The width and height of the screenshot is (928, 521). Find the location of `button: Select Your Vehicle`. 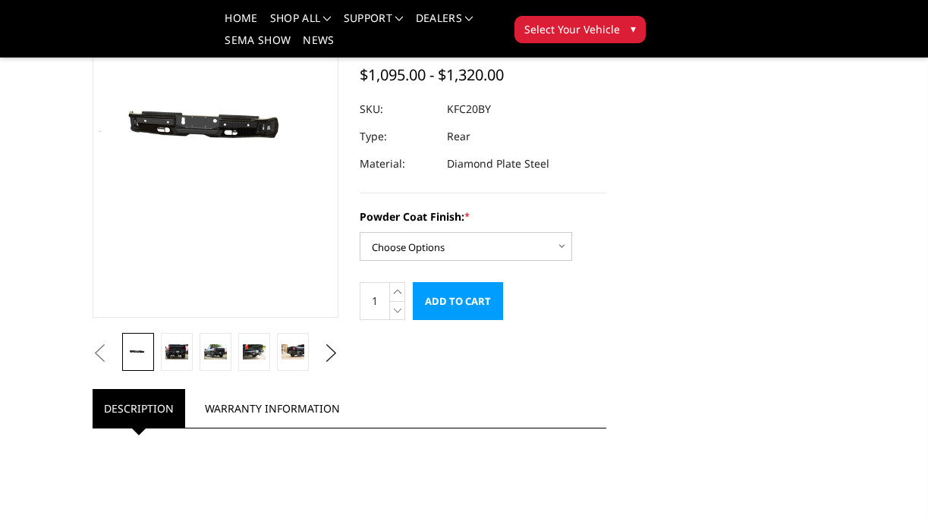

button: Select Your Vehicle is located at coordinates (580, 30).